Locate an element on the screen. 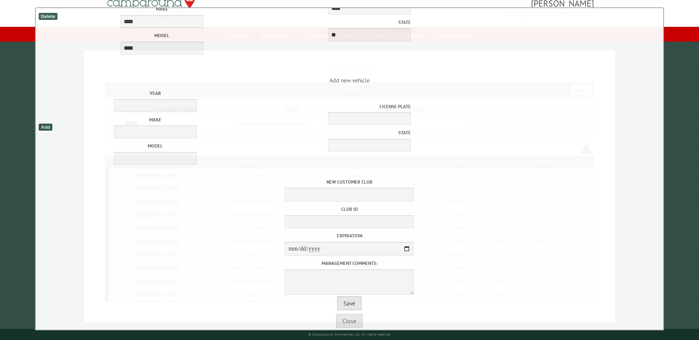 The image size is (699, 340). small: © Campground Commander LLC. All rights reserved. is located at coordinates (350, 334).